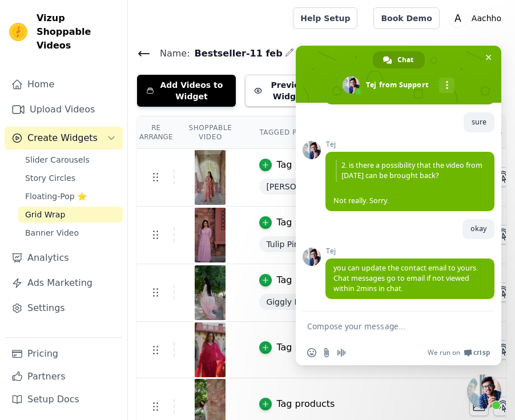 Image resolution: width=515 pixels, height=420 pixels. I want to click on img: tn-1d9807f0967f46b2b31e2def01c51d32.png, so click(210, 177).